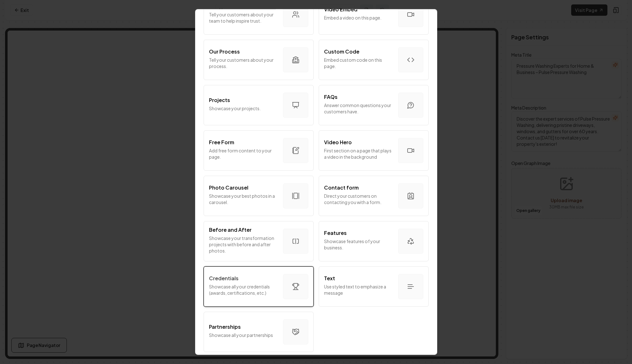 The image size is (632, 364). What do you see at coordinates (359, 108) in the screenshot?
I see `p: Answer common questions your customers have.` at bounding box center [359, 108].